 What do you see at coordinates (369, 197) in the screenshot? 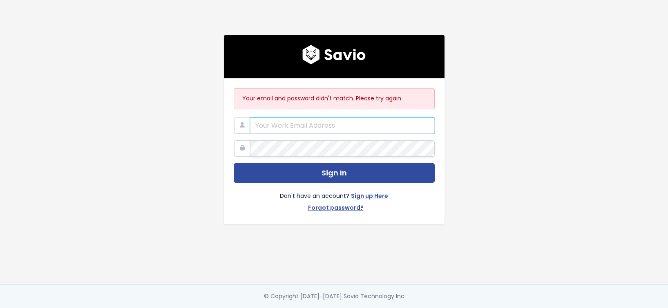
I see `a: Sign up Here` at bounding box center [369, 197].